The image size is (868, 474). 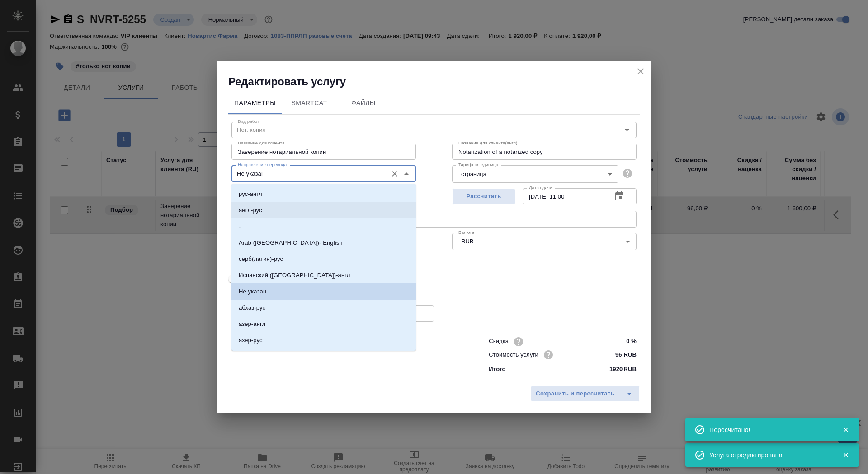 What do you see at coordinates (395, 174) in the screenshot?
I see `button: Очистить` at bounding box center [395, 174].